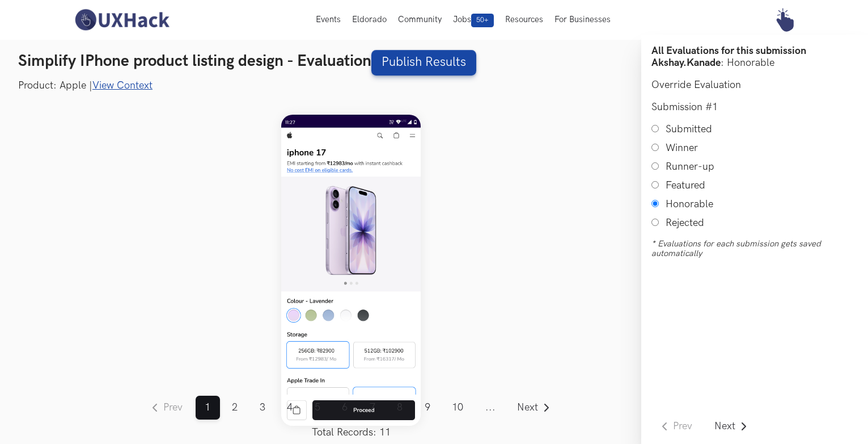 Image resolution: width=868 pixels, height=444 pixels. I want to click on a: Page 8, so click(400, 408).